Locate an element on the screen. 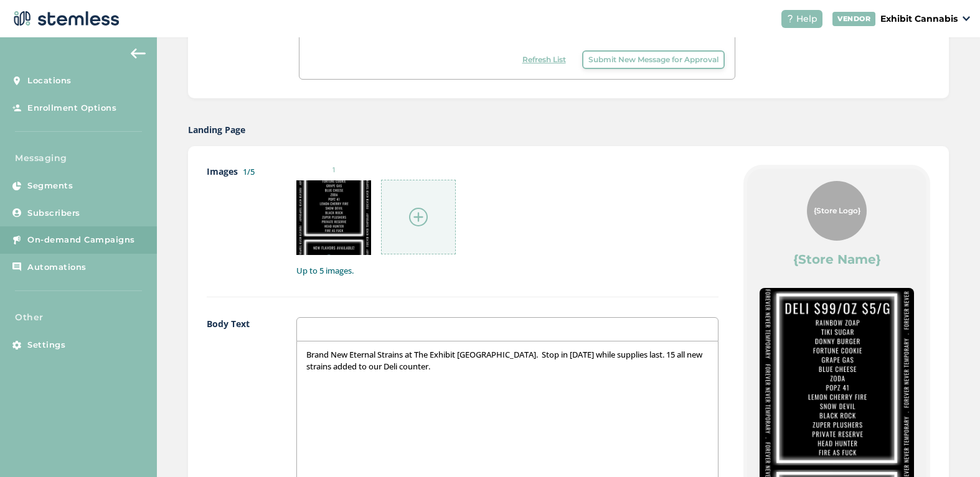 The image size is (980, 477). div: VENDOR is located at coordinates (854, 19).